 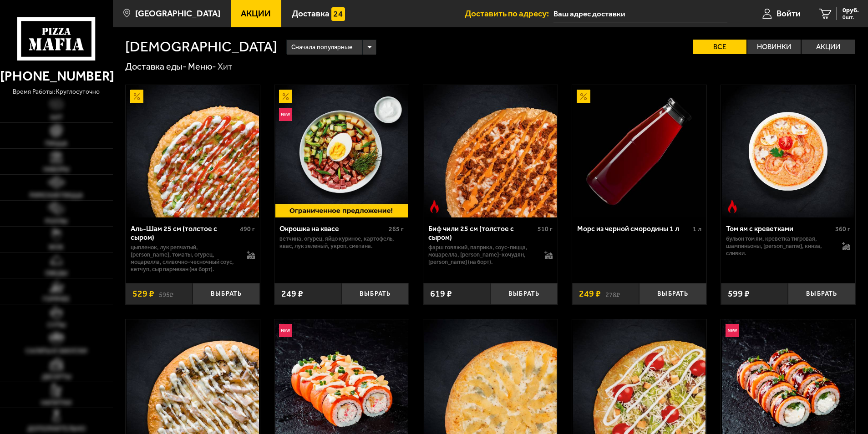 I want to click on s: 595 ₽, so click(x=167, y=294).